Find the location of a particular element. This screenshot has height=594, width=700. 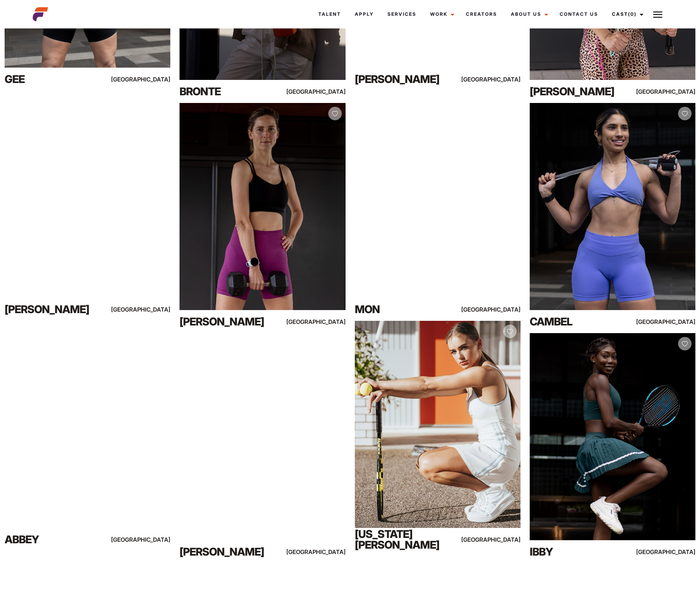

a: Talent is located at coordinates (330, 14).